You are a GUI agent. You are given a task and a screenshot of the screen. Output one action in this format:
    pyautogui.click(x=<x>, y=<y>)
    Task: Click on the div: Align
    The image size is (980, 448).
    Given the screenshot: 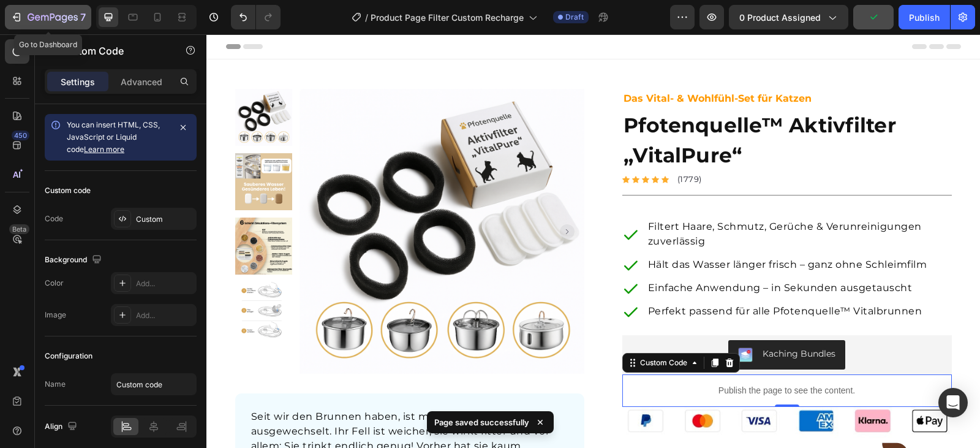 What is the action you would take?
    pyautogui.click(x=62, y=427)
    